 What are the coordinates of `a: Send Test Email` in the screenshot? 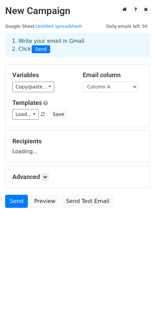 It's located at (87, 201).